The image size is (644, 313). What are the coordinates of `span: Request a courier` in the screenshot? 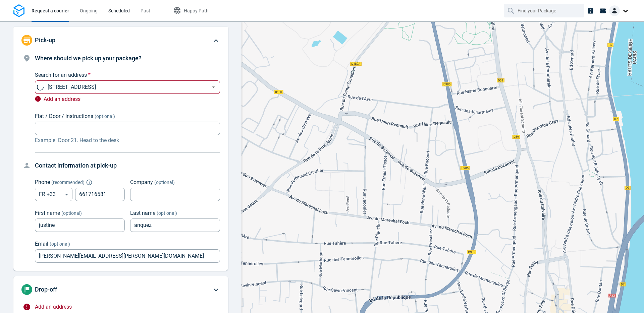 It's located at (51, 11).